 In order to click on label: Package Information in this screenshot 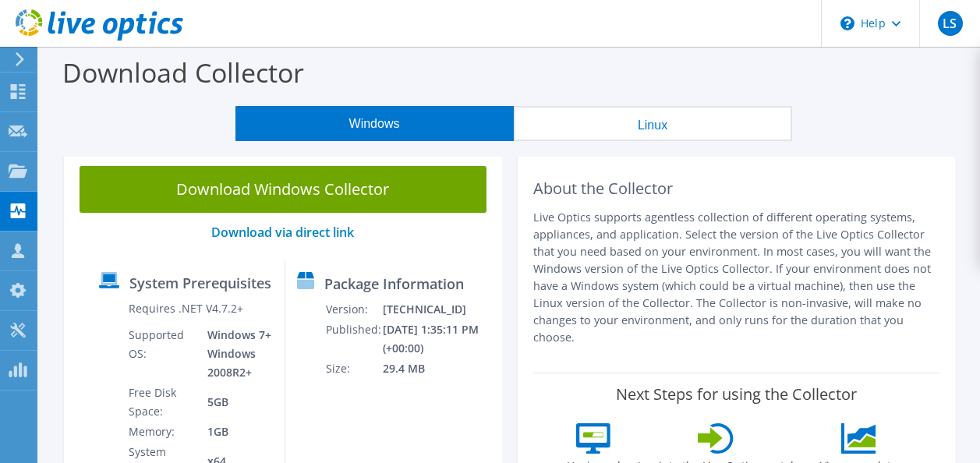, I will do `click(394, 283)`.